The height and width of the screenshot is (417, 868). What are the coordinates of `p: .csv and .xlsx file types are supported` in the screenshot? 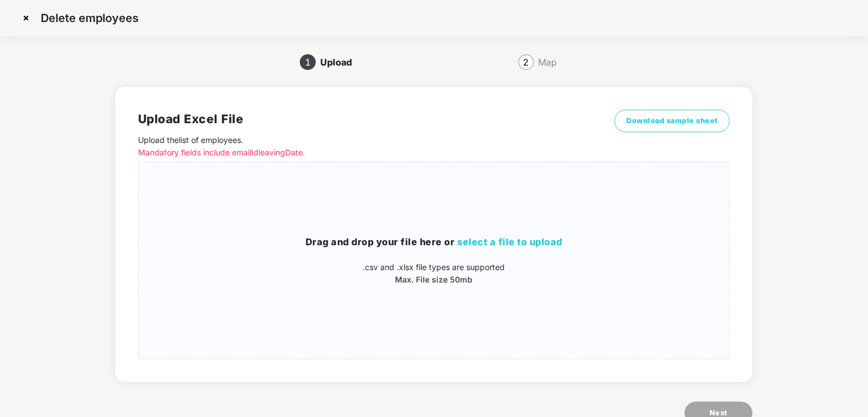 It's located at (434, 267).